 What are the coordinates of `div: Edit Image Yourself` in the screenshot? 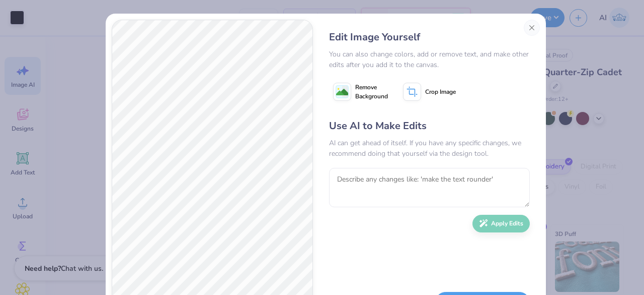 It's located at (429, 37).